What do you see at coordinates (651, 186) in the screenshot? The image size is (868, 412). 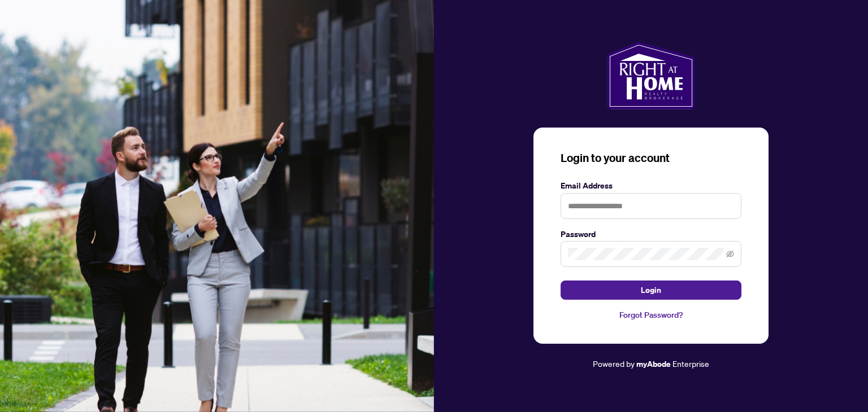 I see `label: Email Address` at bounding box center [651, 186].